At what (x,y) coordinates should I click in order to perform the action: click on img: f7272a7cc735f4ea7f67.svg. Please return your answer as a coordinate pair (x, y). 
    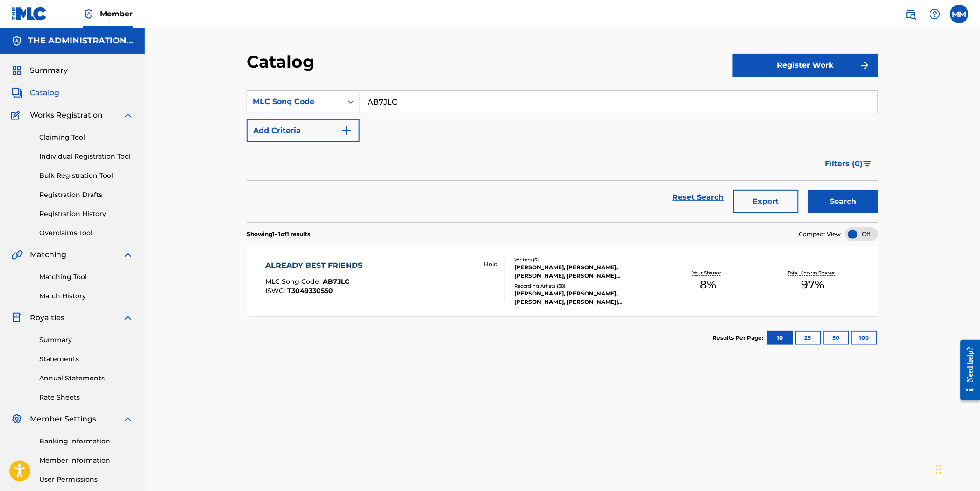
    Looking at the image, I should click on (865, 65).